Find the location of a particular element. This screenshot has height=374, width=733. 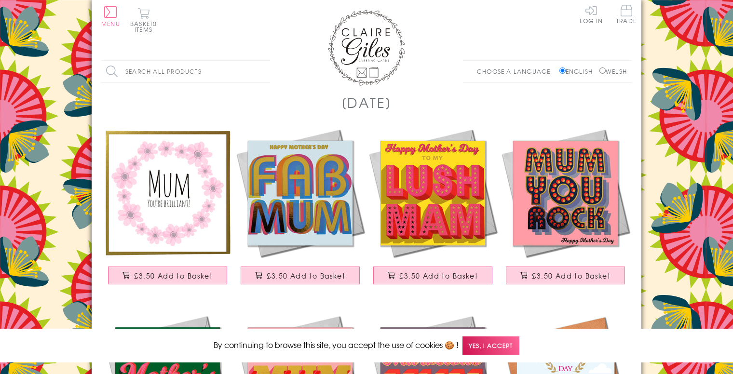

a: Trade is located at coordinates (627, 15).